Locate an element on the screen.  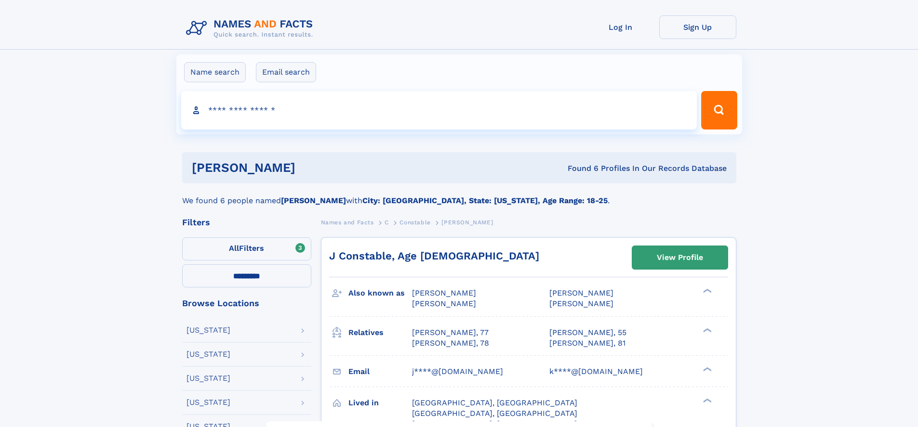
h3: Also known as is located at coordinates (380, 293).